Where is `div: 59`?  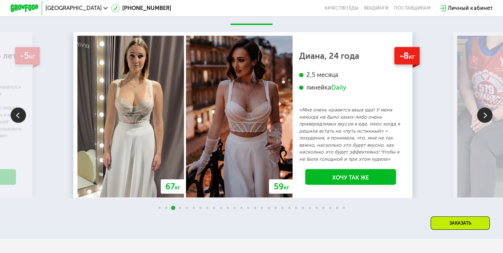 div: 59 is located at coordinates (282, 187).